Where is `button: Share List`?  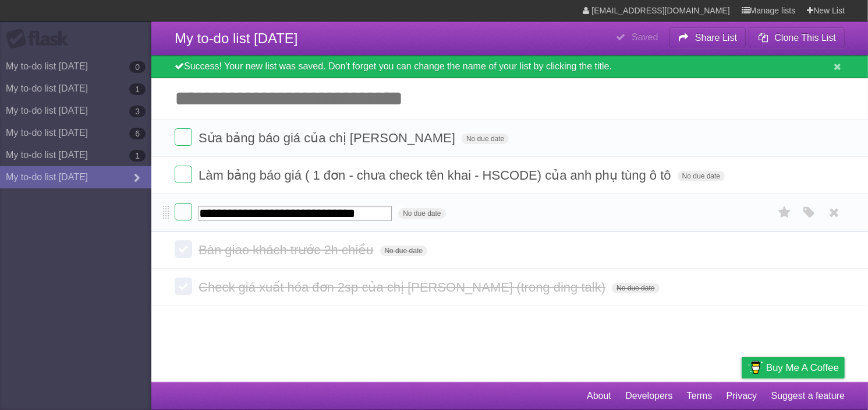 button: Share List is located at coordinates (709, 38).